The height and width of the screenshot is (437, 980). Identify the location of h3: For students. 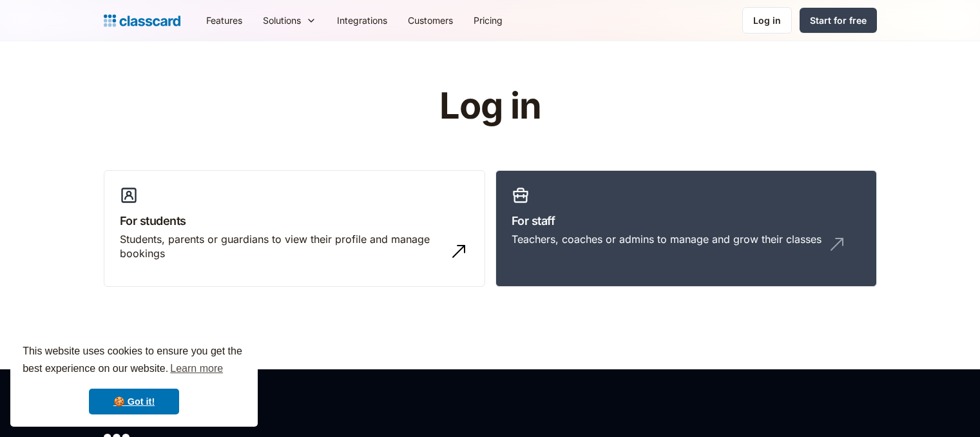
(295, 220).